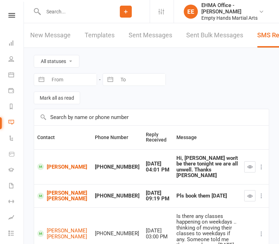  Describe the element at coordinates (158, 169) in the screenshot. I see `div: 04:01 PM` at that location.